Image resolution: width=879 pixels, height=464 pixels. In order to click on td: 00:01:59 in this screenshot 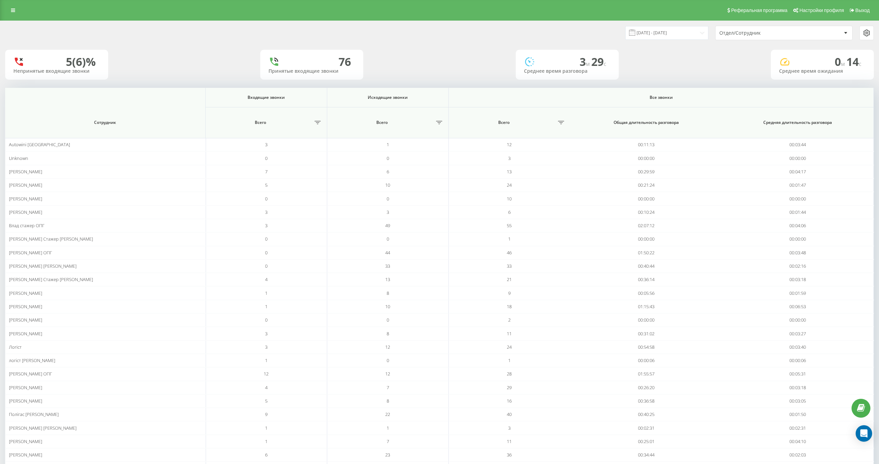, I will do `click(798, 293)`.